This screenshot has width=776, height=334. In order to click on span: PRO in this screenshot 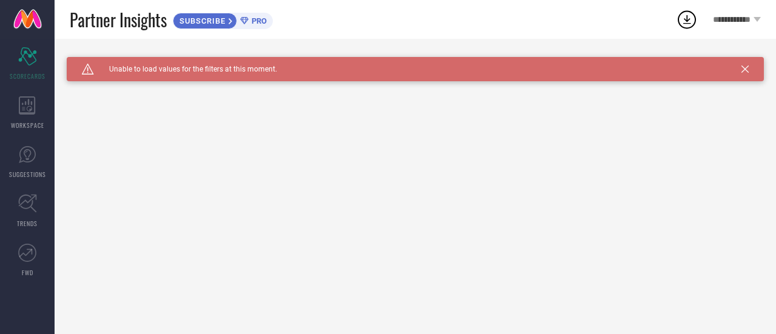, I will do `click(258, 21)`.